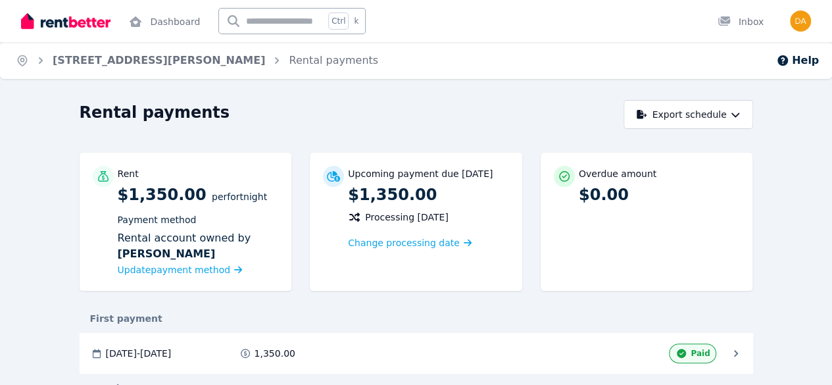  I want to click on span: Change processing date, so click(404, 243).